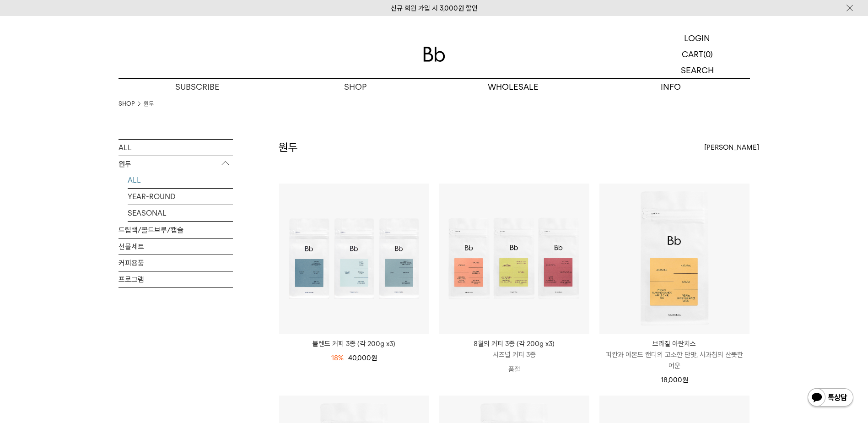 The height and width of the screenshot is (423, 868). What do you see at coordinates (355, 86) in the screenshot?
I see `p: SHOP` at bounding box center [355, 86].